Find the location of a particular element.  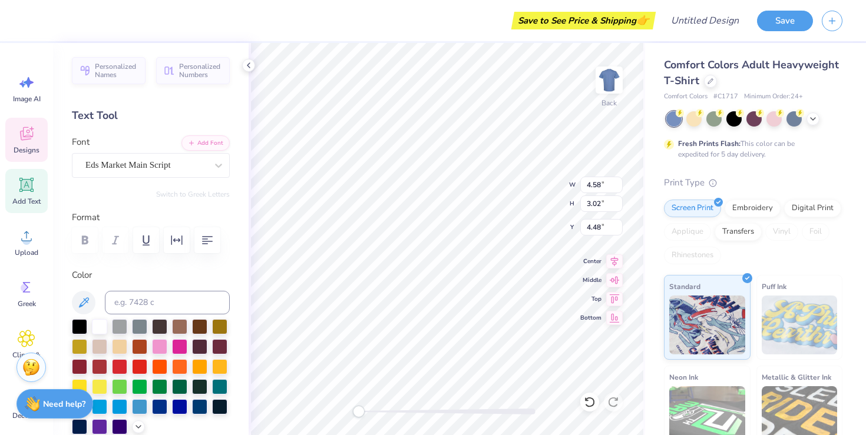

div: Back is located at coordinates (609, 103).